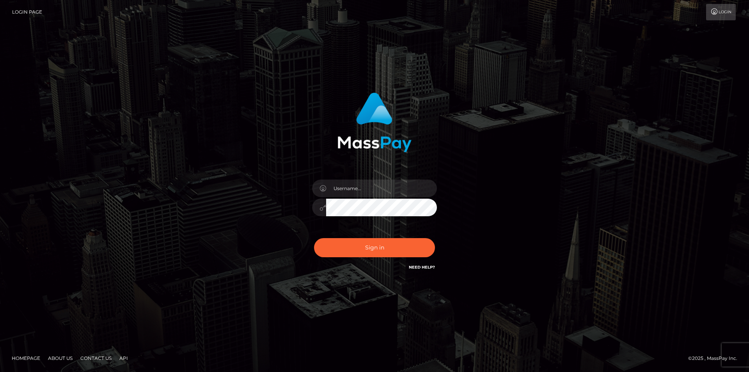  Describe the element at coordinates (715, 358) in the screenshot. I see `div: © 2025 , MassPay Inc.` at that location.